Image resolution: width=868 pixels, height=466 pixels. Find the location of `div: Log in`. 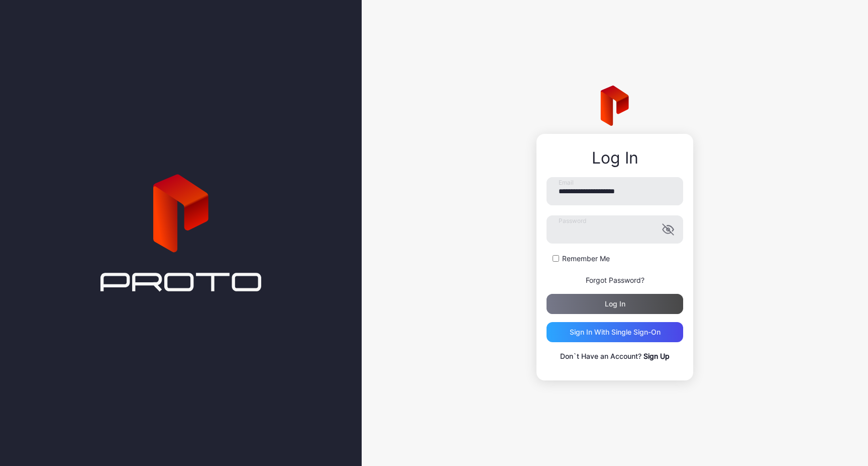

div: Log in is located at coordinates (615, 304).